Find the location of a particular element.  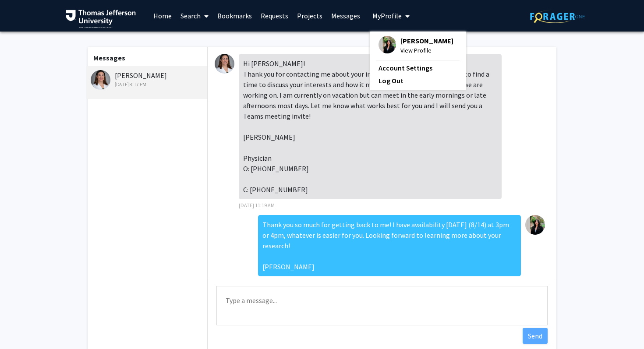

a: Account Settings is located at coordinates (418, 68).